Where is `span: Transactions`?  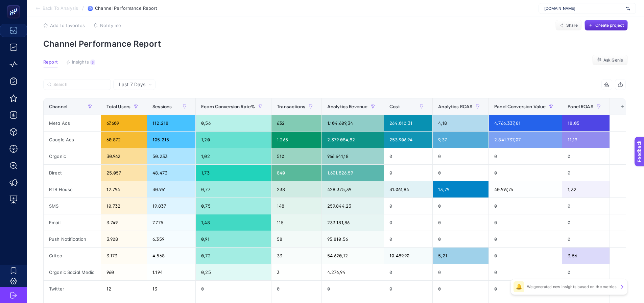
span: Transactions is located at coordinates (291, 107).